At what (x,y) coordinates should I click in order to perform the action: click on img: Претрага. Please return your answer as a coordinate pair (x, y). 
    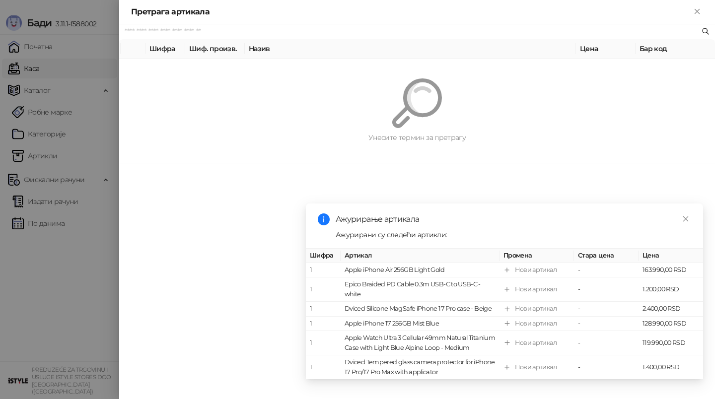
    Looking at the image, I should click on (417, 103).